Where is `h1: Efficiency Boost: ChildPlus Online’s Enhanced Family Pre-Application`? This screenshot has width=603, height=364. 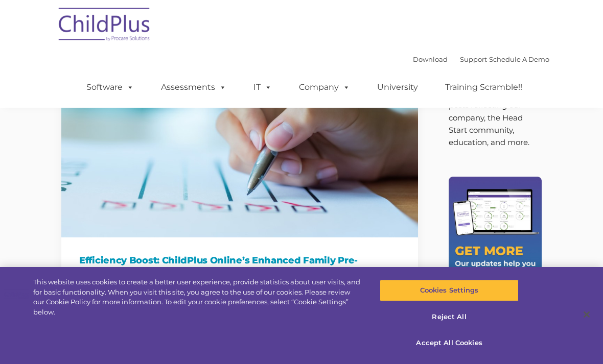
h1: Efficiency Boost: ChildPlus Online’s Enhanced Family Pre-Application is located at coordinates (240, 268).